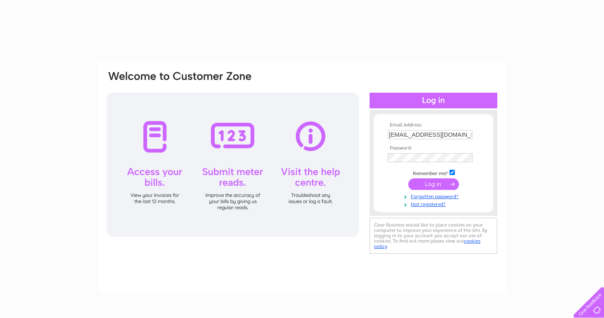 This screenshot has height=318, width=604. What do you see at coordinates (433, 148) in the screenshot?
I see `th: Password:` at bounding box center [433, 148].